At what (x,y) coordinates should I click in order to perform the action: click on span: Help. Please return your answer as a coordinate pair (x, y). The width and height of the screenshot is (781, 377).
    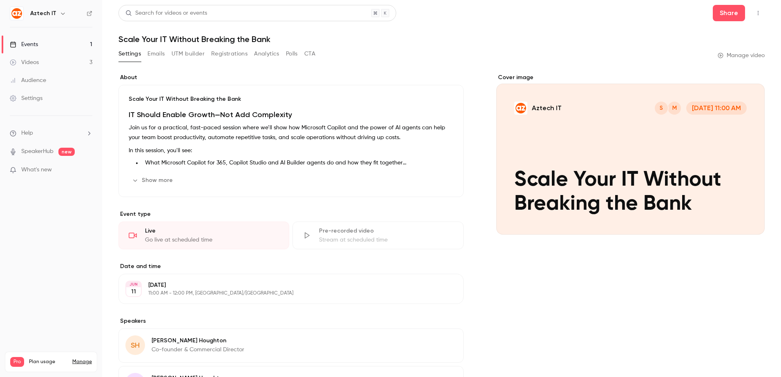
    Looking at the image, I should click on (27, 133).